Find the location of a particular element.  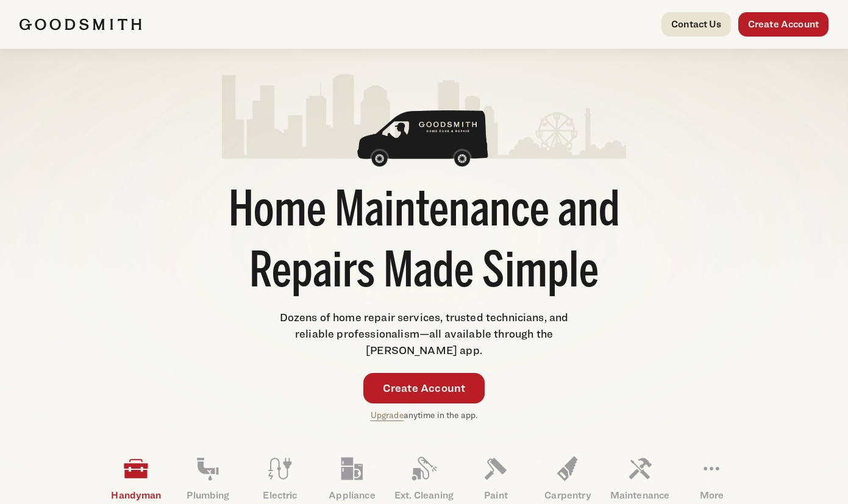

a: Upgrade is located at coordinates (387, 415).